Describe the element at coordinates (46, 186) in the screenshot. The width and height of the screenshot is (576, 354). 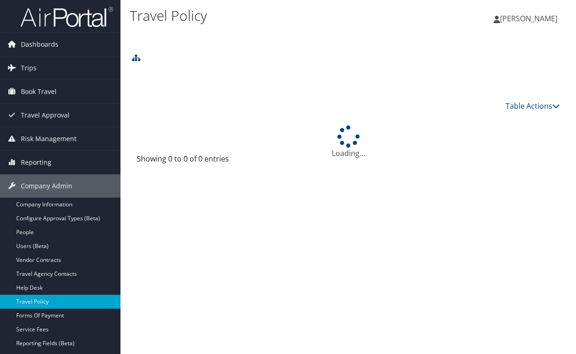
I see `span: Company Admin` at that location.